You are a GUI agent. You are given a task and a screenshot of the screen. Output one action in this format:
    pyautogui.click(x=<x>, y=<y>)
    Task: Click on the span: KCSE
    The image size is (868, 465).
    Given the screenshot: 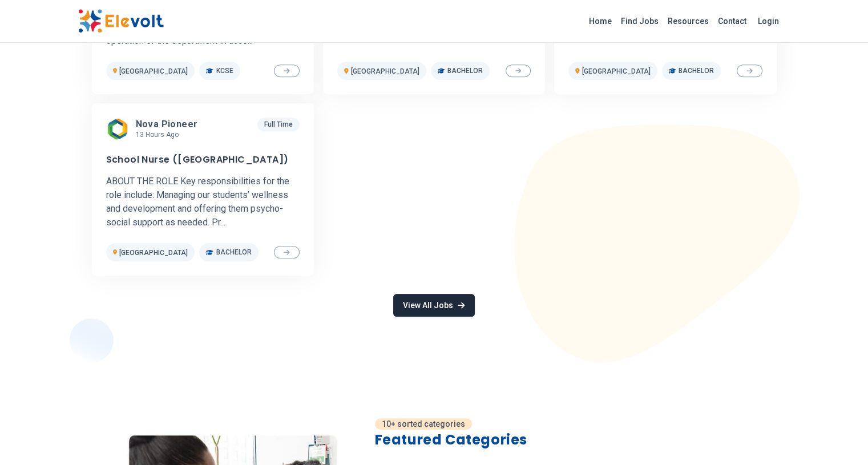 What is the action you would take?
    pyautogui.click(x=225, y=71)
    